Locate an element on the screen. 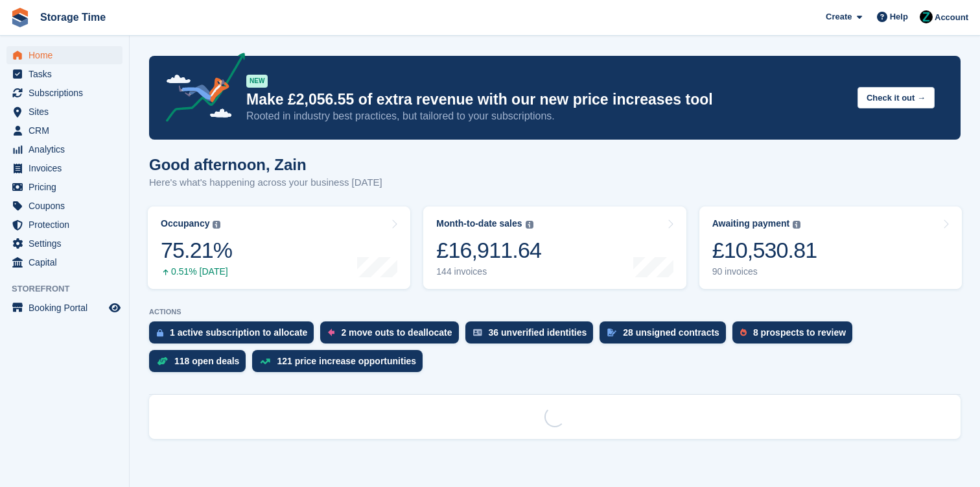 The width and height of the screenshot is (980, 487). div: 36 unverified identities is located at coordinates (538, 332).